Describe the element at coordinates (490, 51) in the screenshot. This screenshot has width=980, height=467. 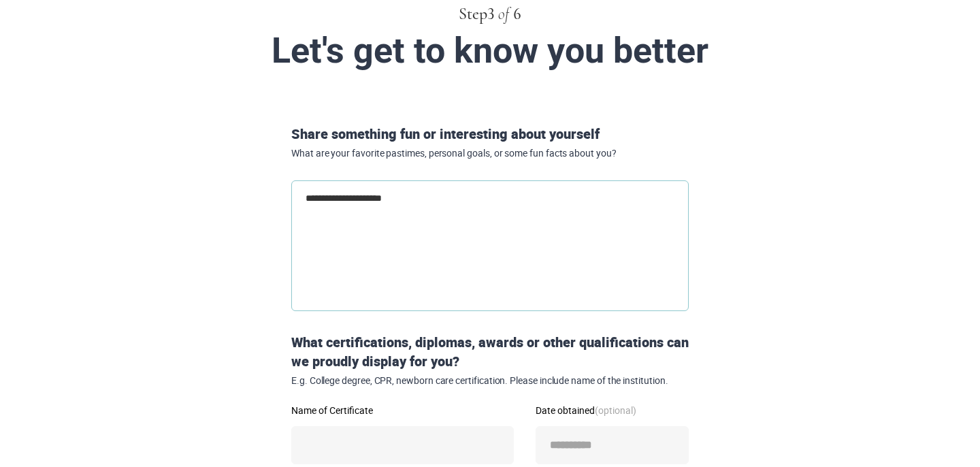
I see `div: Let's get to know you better` at that location.